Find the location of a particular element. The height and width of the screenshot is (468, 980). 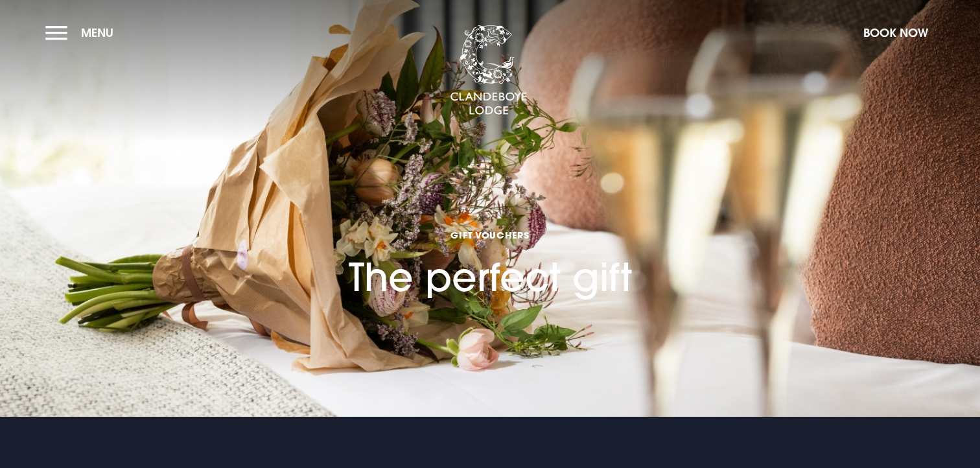

button: Book Now is located at coordinates (896, 33).